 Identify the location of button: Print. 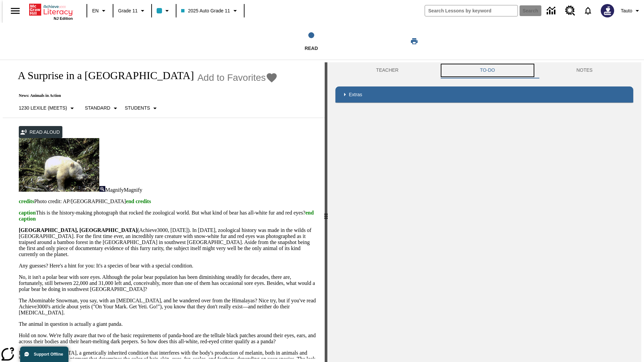
(414, 41).